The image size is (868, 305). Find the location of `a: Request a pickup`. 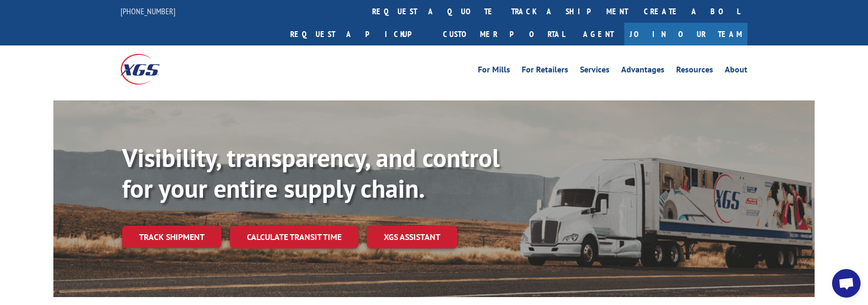

a: Request a pickup is located at coordinates (359, 33).